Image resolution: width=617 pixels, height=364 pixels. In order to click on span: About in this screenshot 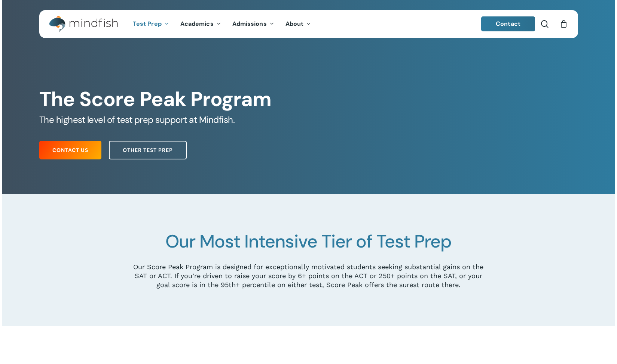, I will do `click(295, 23)`.